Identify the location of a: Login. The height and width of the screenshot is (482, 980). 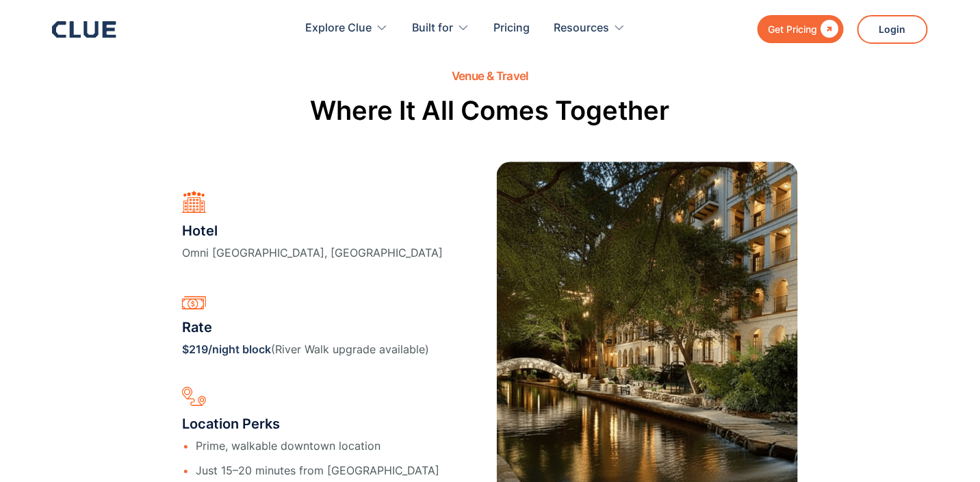
(892, 30).